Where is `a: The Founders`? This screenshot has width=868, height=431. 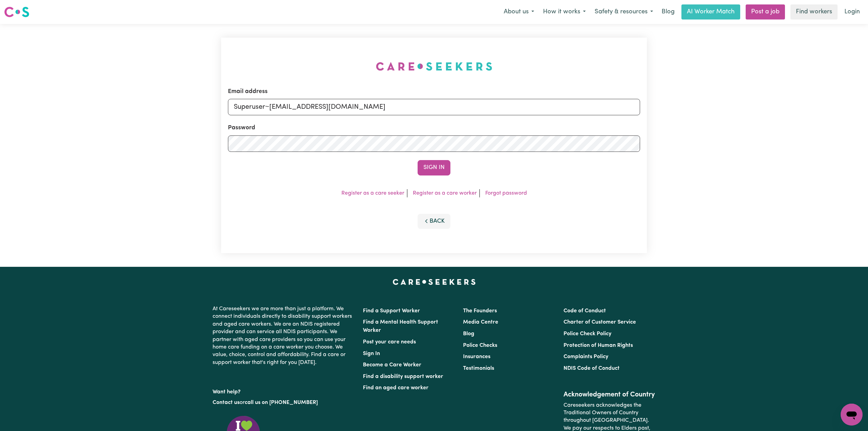 a: The Founders is located at coordinates (480, 311).